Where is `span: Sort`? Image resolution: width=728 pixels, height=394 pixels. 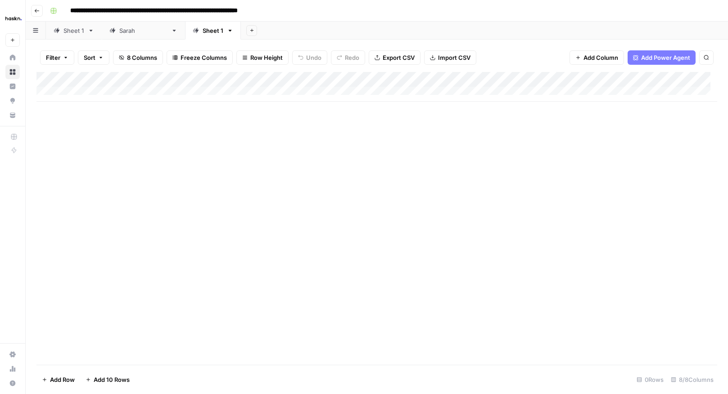 span: Sort is located at coordinates (90, 58).